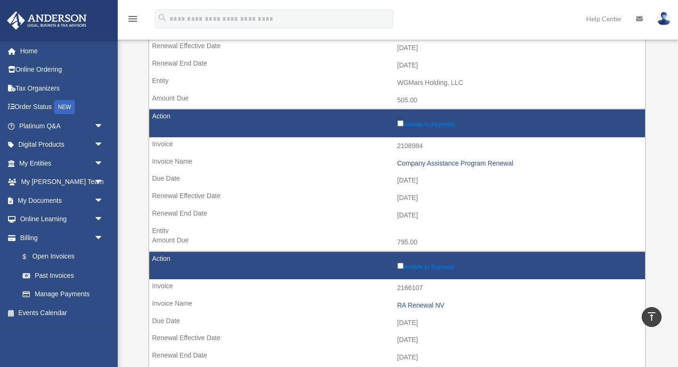 This screenshot has width=678, height=367. I want to click on a: Events Calendar, so click(62, 312).